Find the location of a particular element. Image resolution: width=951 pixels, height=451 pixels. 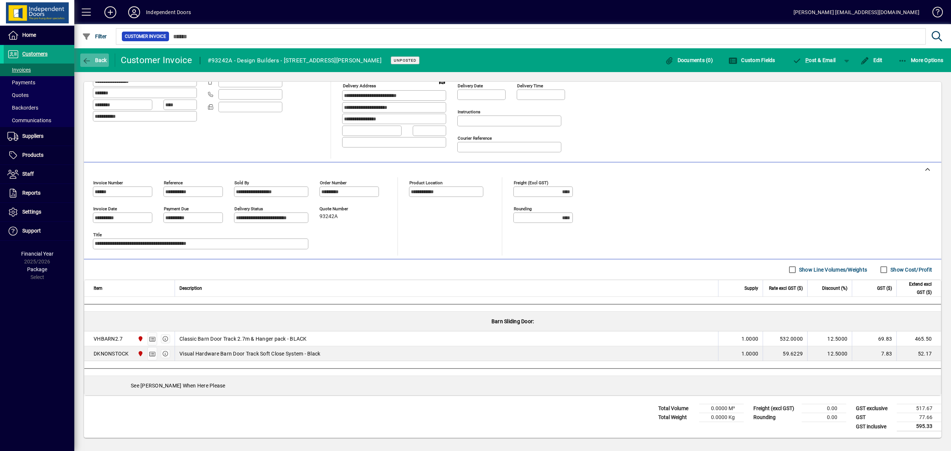

mat-label: Rounding is located at coordinates (523, 209).